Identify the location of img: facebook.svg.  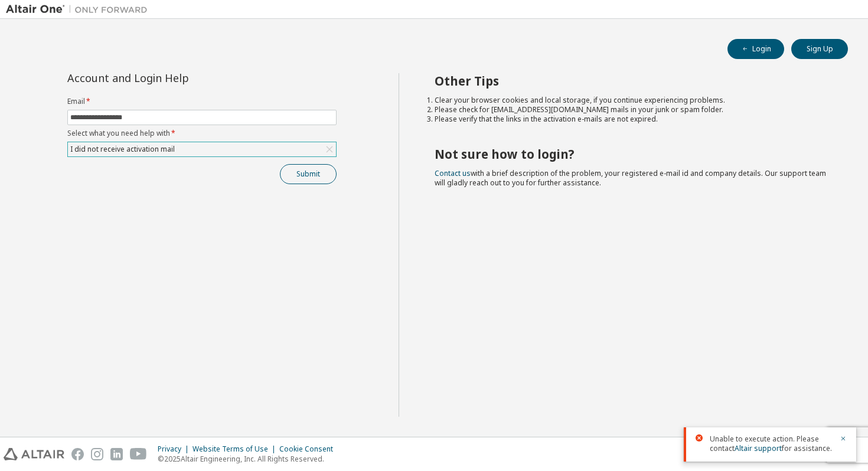
(78, 454).